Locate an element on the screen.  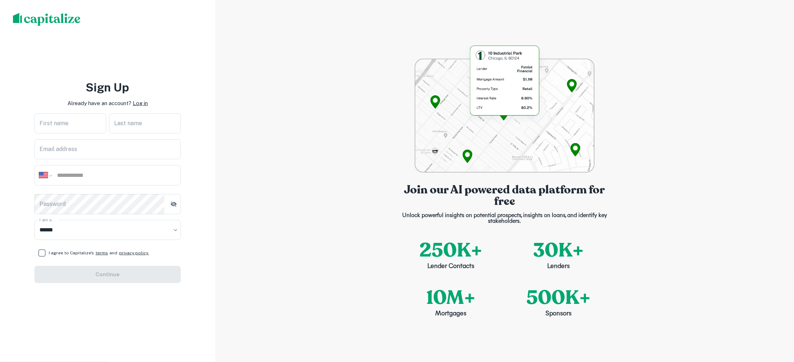
p: Already have an account? is located at coordinates (99, 103).